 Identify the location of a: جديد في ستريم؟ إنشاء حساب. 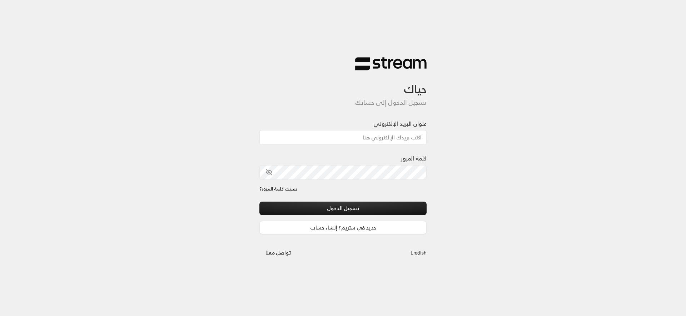
(343, 227).